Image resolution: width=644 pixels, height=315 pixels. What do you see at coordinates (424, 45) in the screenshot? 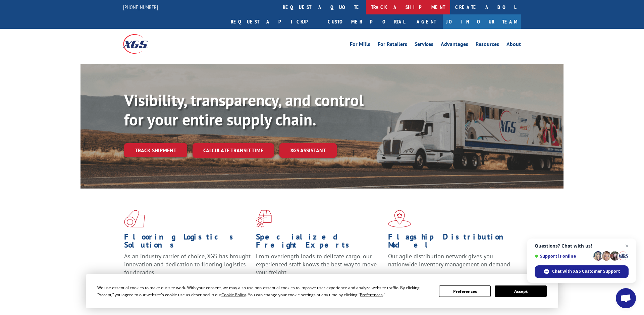
I see `a: Services` at bounding box center [424, 45].